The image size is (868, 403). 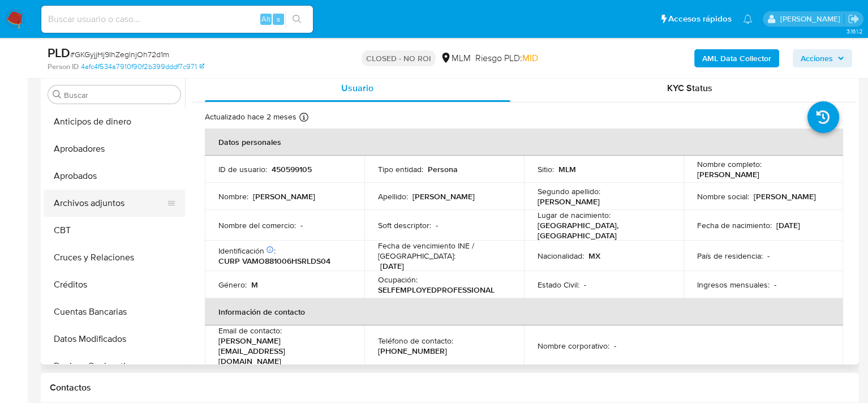 I want to click on p: M, so click(x=254, y=285).